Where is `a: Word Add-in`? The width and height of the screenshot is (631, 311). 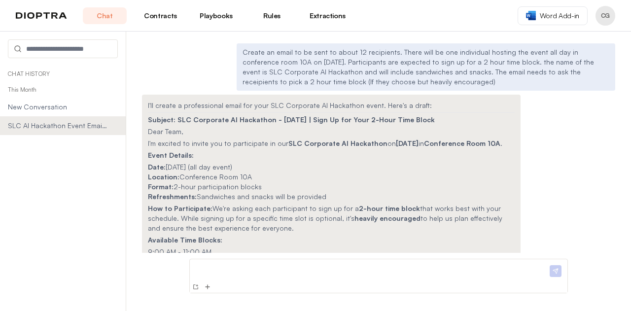 a: Word Add-in is located at coordinates (553, 16).